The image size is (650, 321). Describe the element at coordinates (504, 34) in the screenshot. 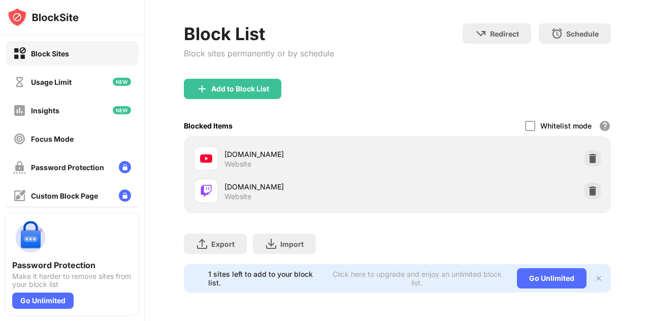

I see `div: Redirect` at that location.